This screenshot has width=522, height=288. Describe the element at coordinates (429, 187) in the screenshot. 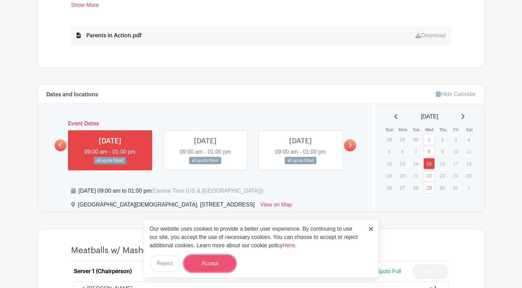

I see `a: 29` at that location.